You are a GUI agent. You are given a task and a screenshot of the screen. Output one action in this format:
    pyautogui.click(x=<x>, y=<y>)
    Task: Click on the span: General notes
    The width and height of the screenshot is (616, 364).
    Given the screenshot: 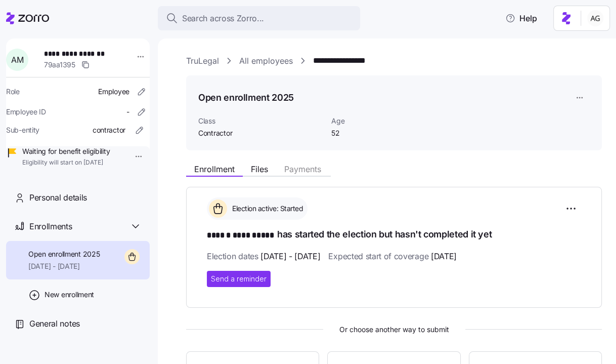 What is the action you would take?
    pyautogui.click(x=55, y=323)
    